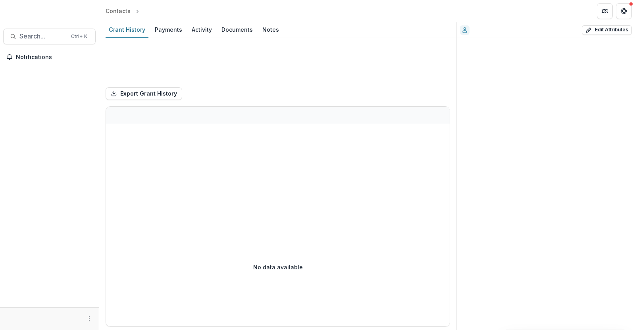 The height and width of the screenshot is (330, 635). Describe the element at coordinates (89, 319) in the screenshot. I see `button: More` at that location.